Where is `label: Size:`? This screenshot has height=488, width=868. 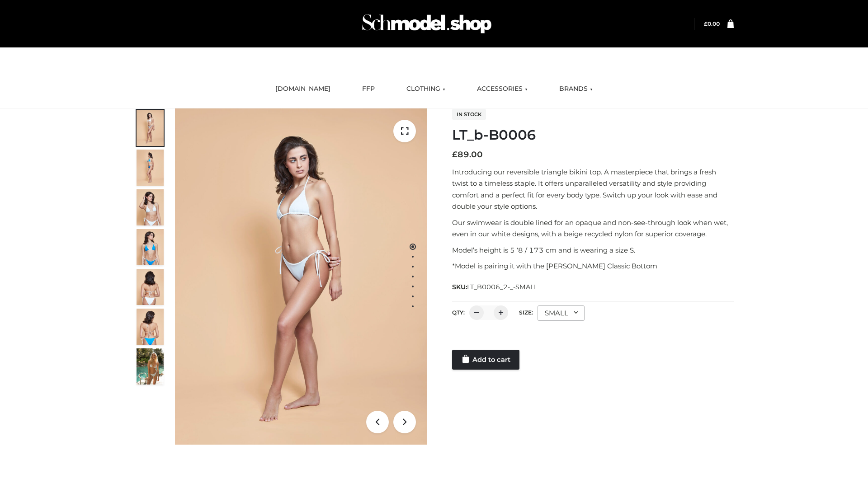
label: Size: is located at coordinates (526, 312).